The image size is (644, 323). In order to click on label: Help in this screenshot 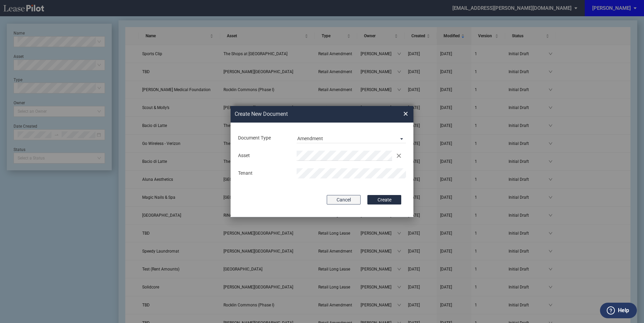, I will do `click(623, 311)`.